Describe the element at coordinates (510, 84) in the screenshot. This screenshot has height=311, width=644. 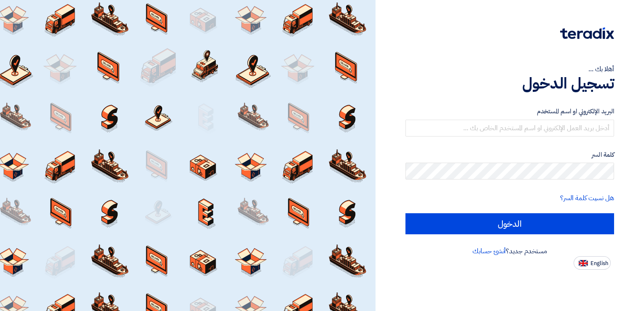
I see `h1: تسجيل الدخول` at that location.